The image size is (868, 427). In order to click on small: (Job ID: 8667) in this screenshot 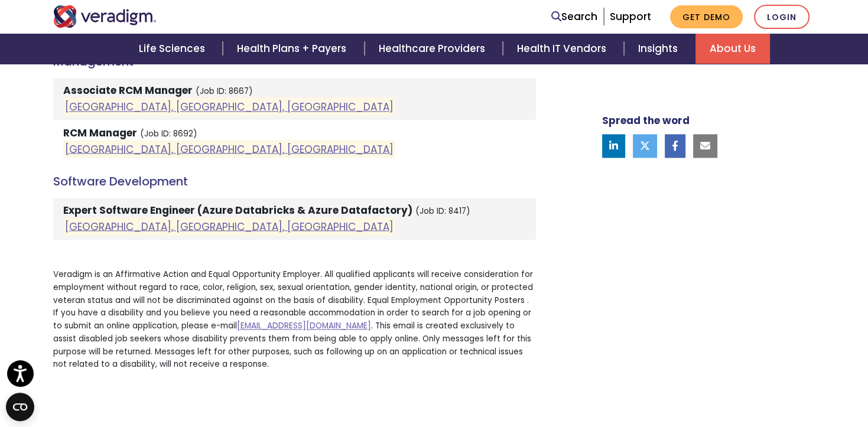, I will do `click(224, 91)`.